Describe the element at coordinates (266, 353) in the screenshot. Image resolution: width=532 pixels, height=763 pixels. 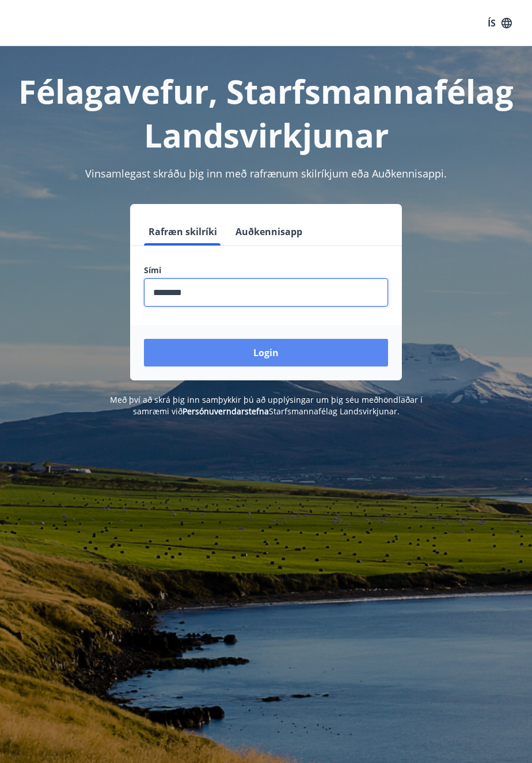
I see `button: Login` at that location.